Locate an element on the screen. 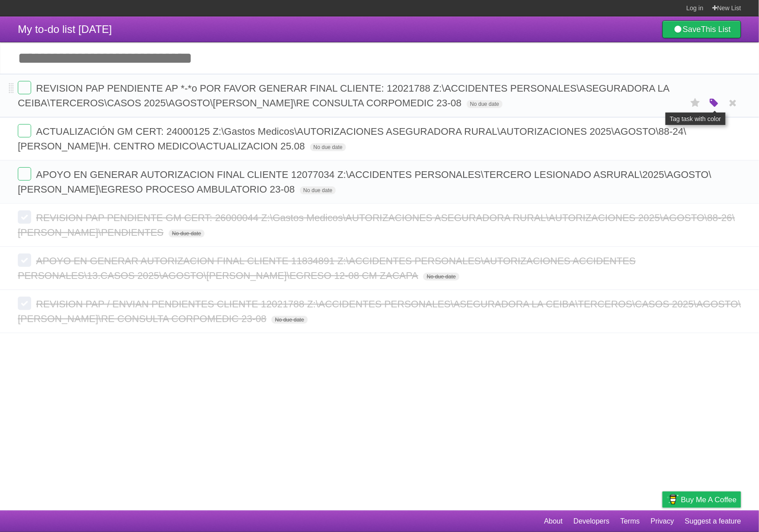  img: Buy me a coffee is located at coordinates (673, 500).